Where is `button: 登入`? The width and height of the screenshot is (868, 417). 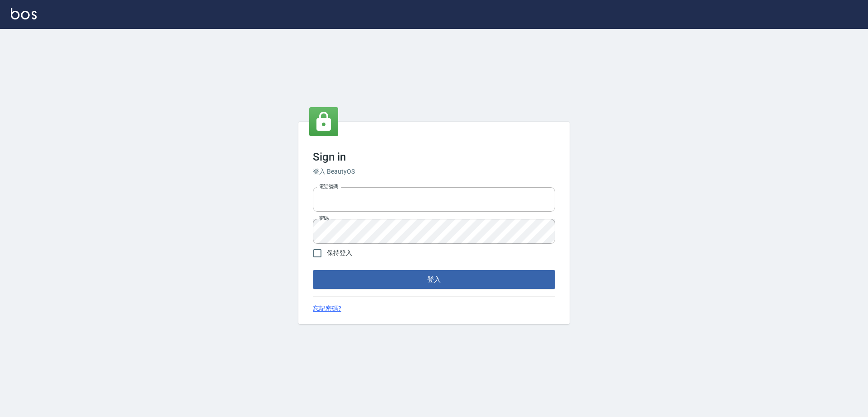 button: 登入 is located at coordinates (434, 280).